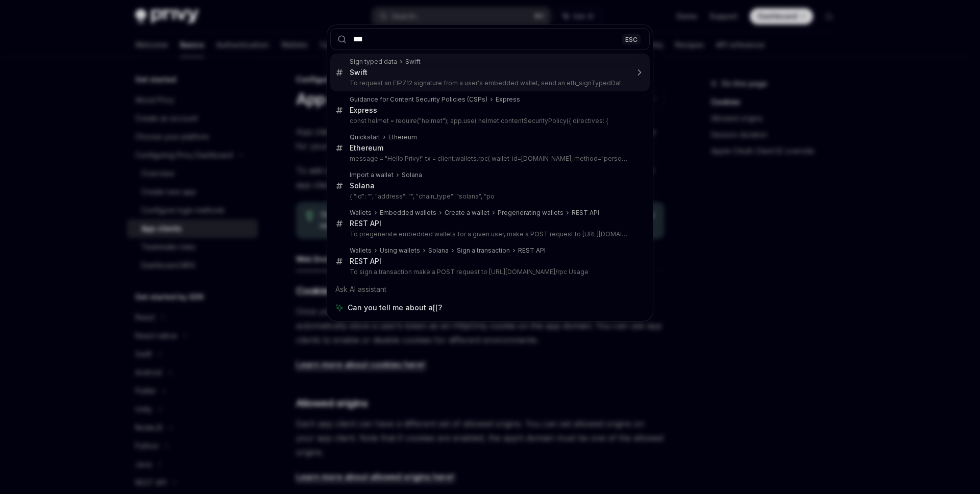  Describe the element at coordinates (467, 213) in the screenshot. I see `div: Create a wallet` at that location.